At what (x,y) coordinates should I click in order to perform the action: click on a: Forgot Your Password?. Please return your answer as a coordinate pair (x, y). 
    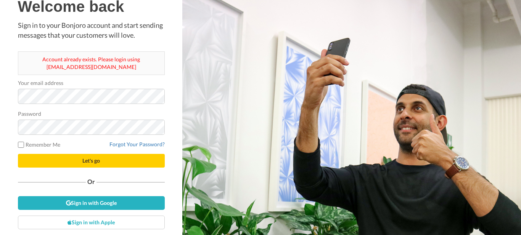
    Looking at the image, I should click on (137, 144).